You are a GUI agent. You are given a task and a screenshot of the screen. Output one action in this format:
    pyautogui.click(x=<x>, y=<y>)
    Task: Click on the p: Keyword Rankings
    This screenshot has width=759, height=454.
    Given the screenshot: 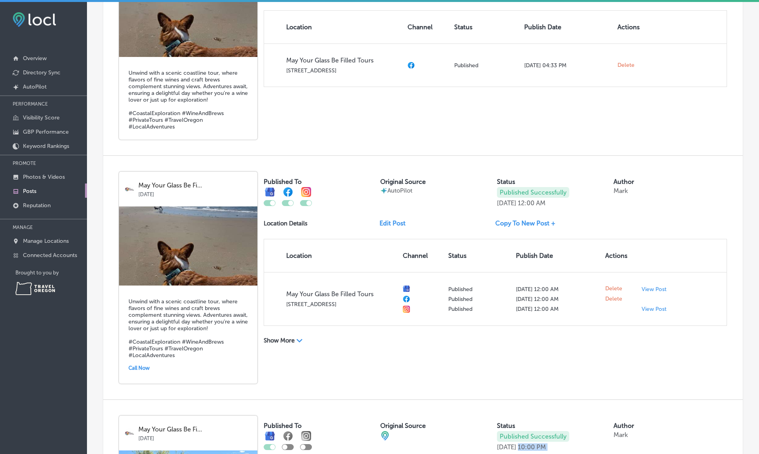 What is the action you would take?
    pyautogui.click(x=46, y=146)
    